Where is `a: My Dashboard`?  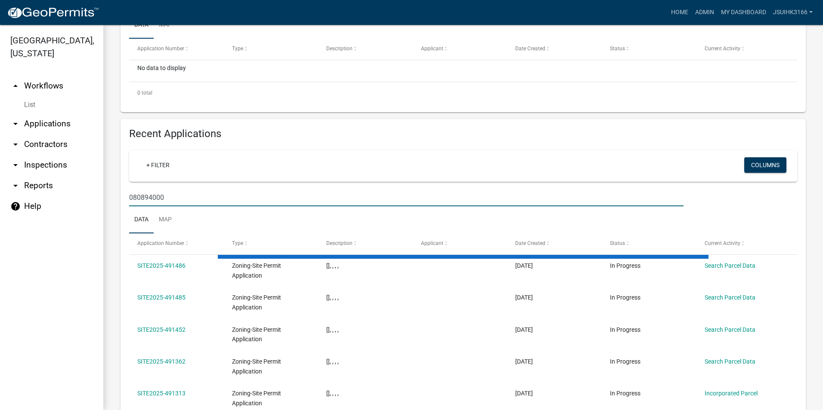 a: My Dashboard is located at coordinates (743, 12).